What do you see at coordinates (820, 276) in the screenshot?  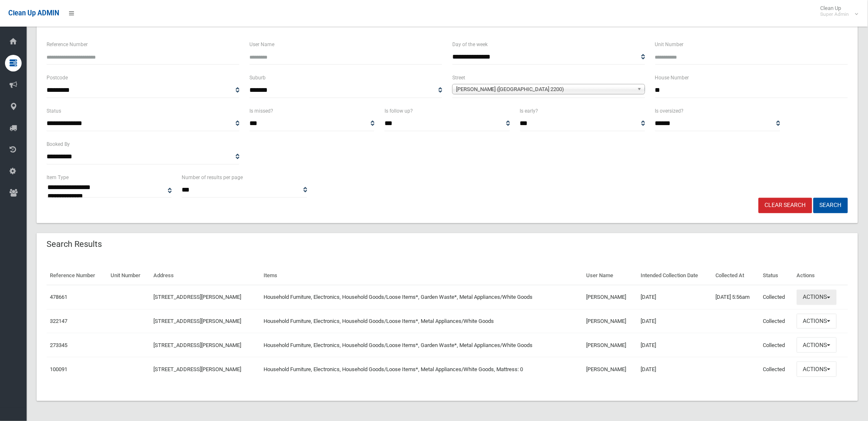 I see `th: Actions` at bounding box center [820, 276].